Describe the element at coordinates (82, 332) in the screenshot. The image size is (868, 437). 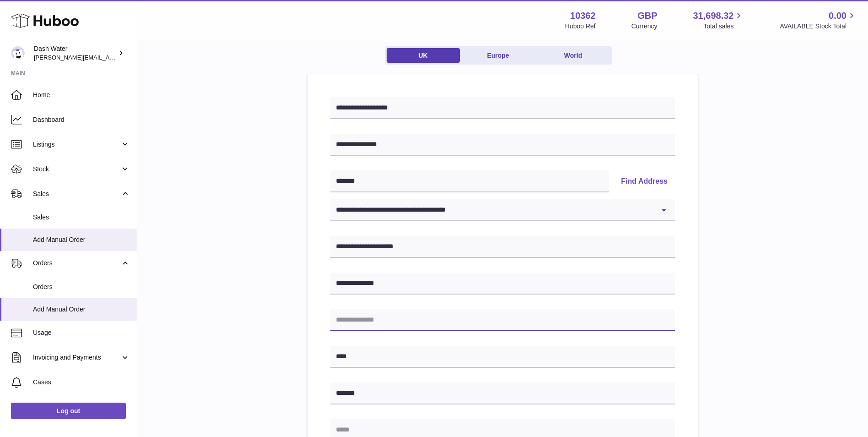
I see `span: Usage` at that location.